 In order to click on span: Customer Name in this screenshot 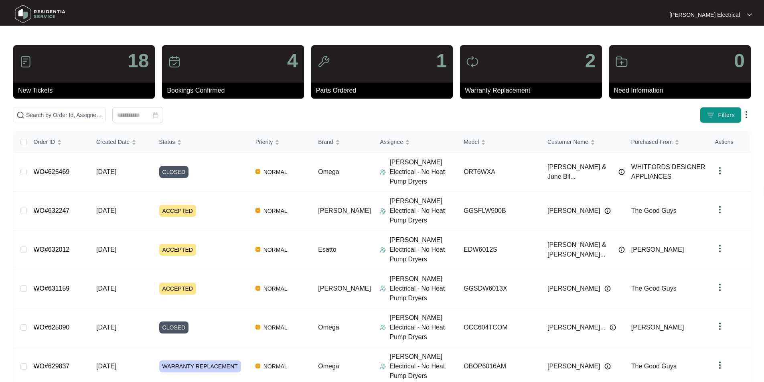, I will do `click(568, 142)`.